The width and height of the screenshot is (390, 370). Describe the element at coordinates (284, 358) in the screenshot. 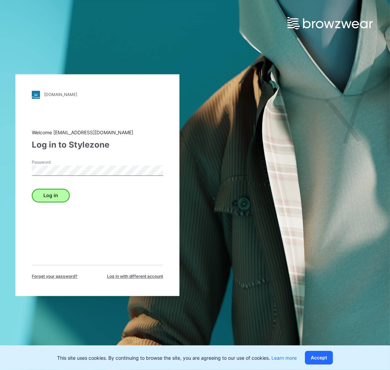

I see `a: Learn more` at that location.